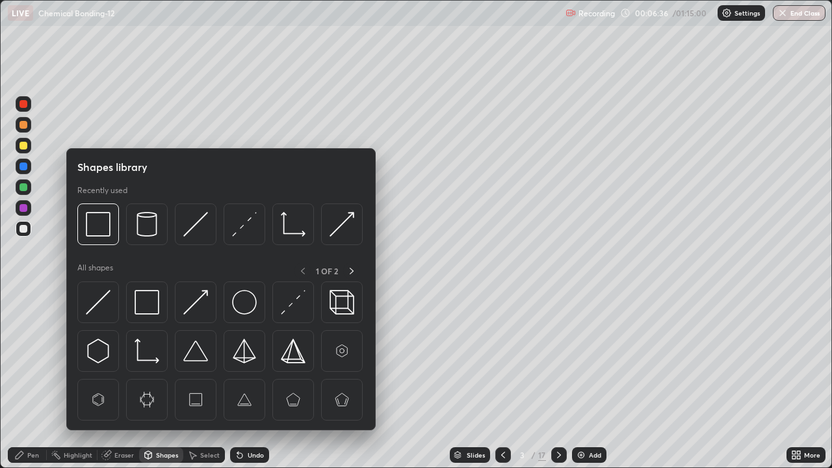  Describe the element at coordinates (124, 455) in the screenshot. I see `div: Eraser` at that location.